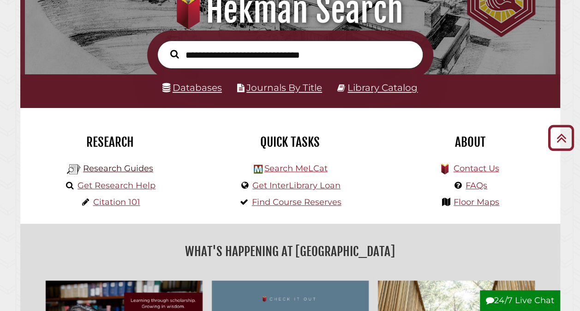  Describe the element at coordinates (110, 142) in the screenshot. I see `h2: Research` at that location.